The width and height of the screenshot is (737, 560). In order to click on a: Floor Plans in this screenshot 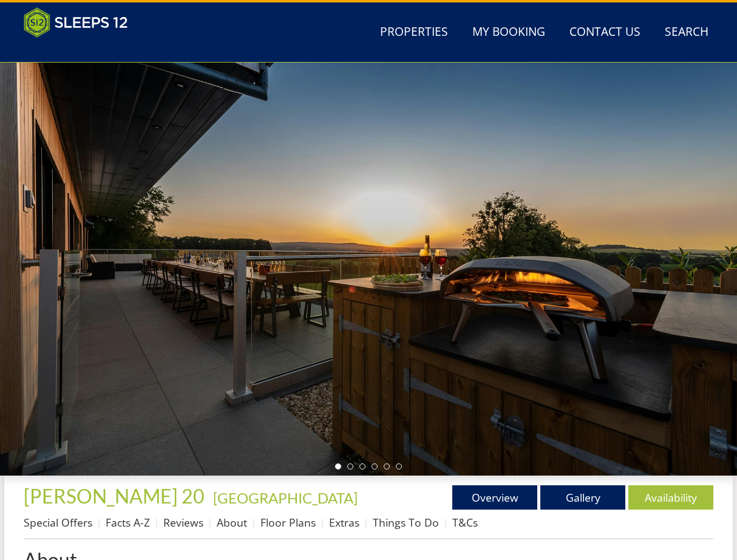, I will do `click(288, 522)`.